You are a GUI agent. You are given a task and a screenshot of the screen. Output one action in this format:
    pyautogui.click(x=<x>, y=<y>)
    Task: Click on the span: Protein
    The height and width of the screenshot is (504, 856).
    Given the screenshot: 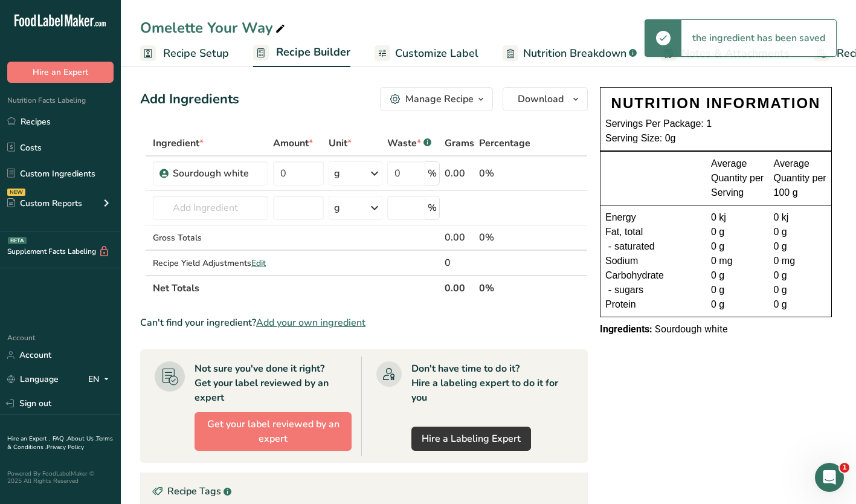 What is the action you would take?
    pyautogui.click(x=621, y=305)
    